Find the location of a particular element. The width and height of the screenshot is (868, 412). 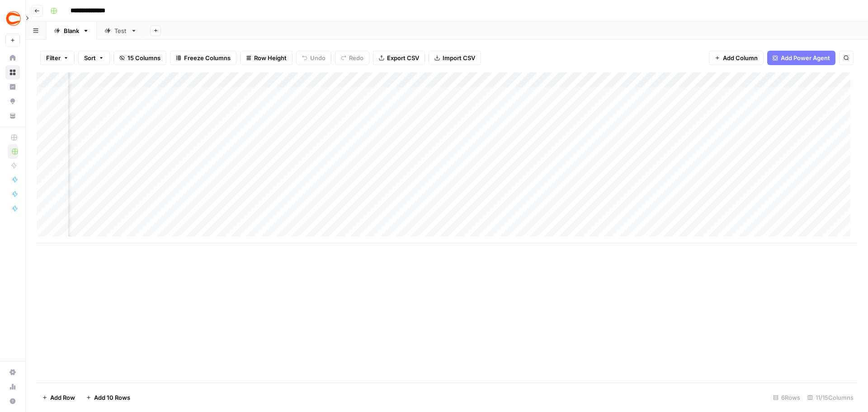

div: 6 Rows is located at coordinates (787, 398).